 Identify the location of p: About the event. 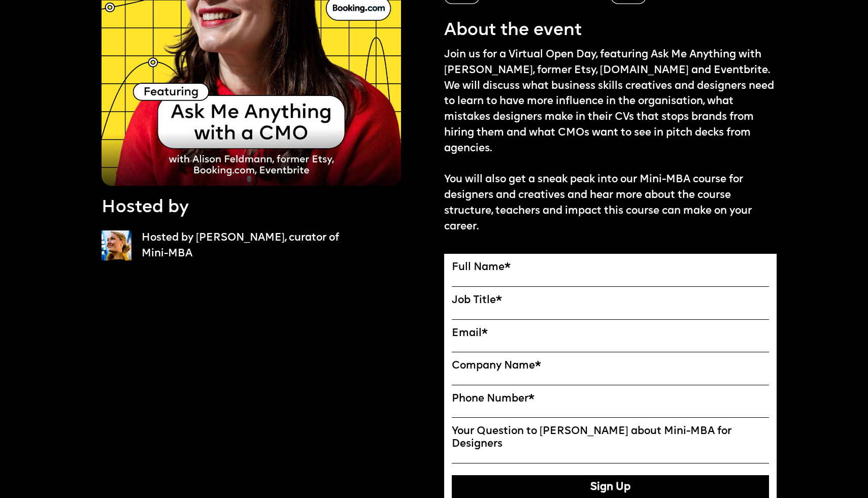
(513, 31).